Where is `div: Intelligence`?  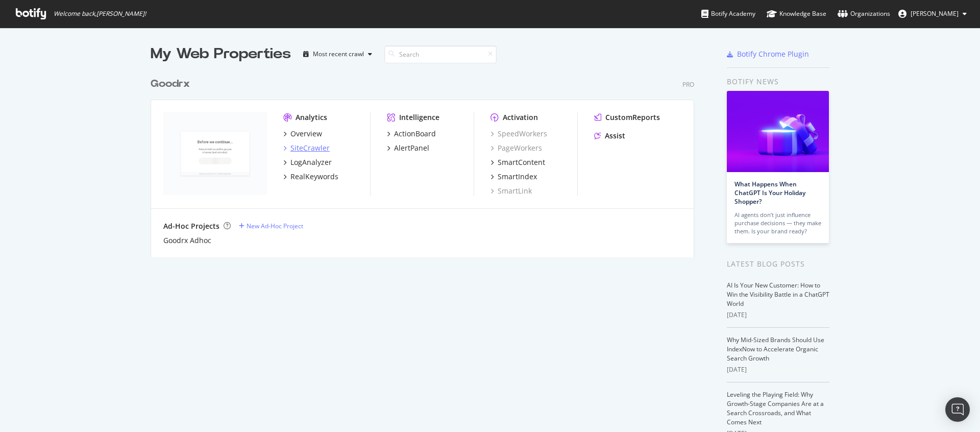 div: Intelligence is located at coordinates (419, 118).